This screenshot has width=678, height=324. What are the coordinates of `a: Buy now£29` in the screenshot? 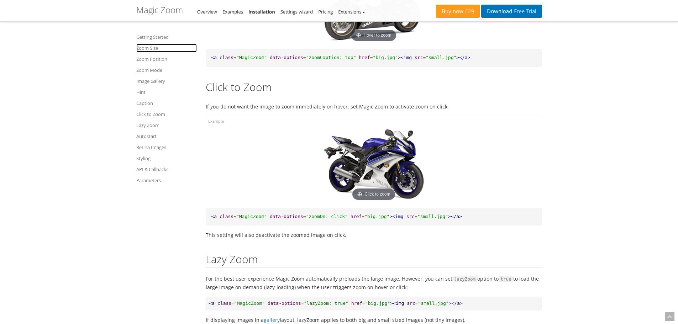 It's located at (457, 11).